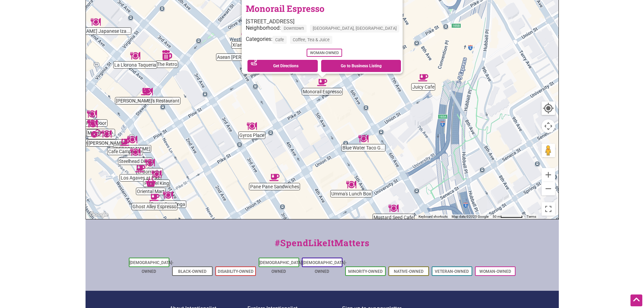 Image resolution: width=644 pixels, height=308 pixels. What do you see at coordinates (132, 140) in the screenshot?
I see `div: Chan` at bounding box center [132, 140].